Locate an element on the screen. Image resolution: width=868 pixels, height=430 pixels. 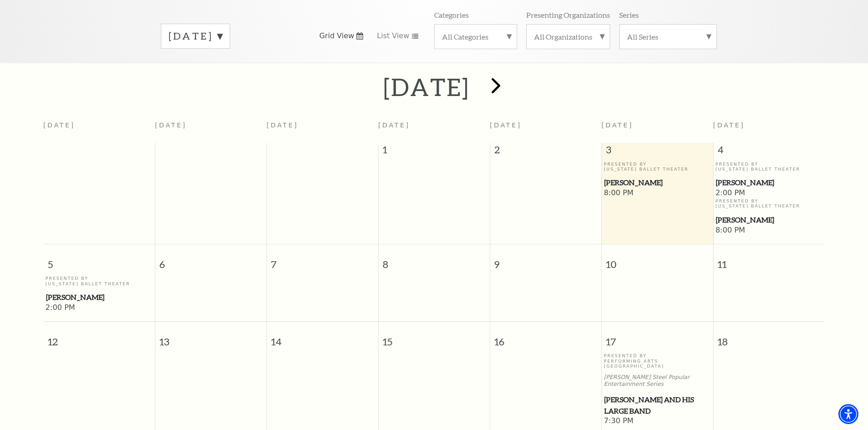
span: 13 is located at coordinates (211, 337).